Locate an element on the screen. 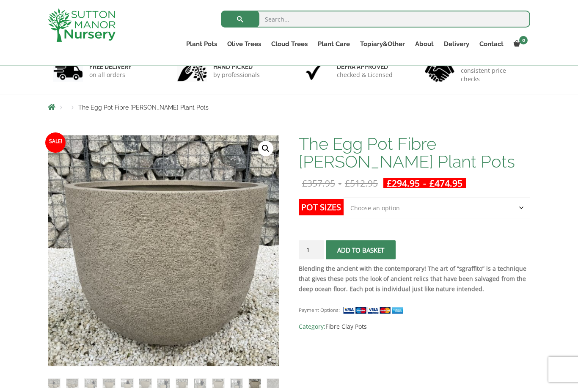  img: 2.jpg is located at coordinates (192, 71).